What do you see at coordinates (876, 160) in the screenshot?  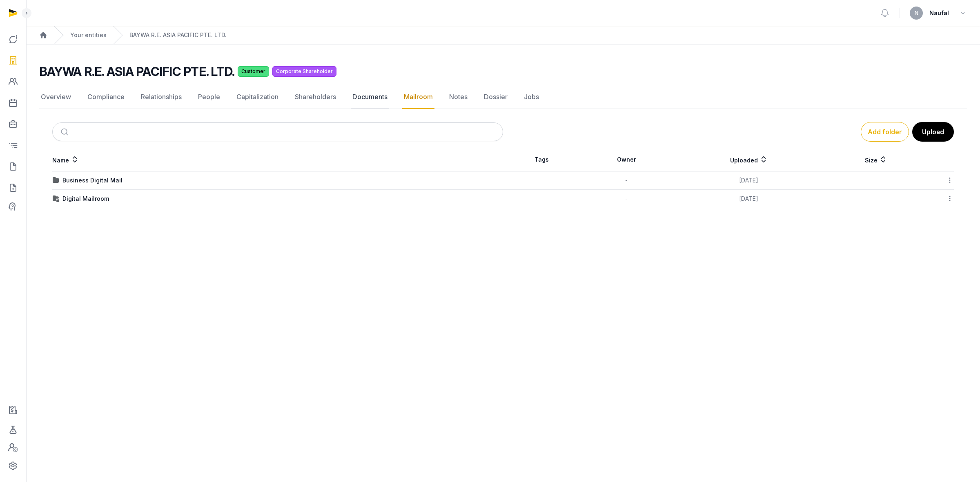 I see `th: Size` at bounding box center [876, 160].